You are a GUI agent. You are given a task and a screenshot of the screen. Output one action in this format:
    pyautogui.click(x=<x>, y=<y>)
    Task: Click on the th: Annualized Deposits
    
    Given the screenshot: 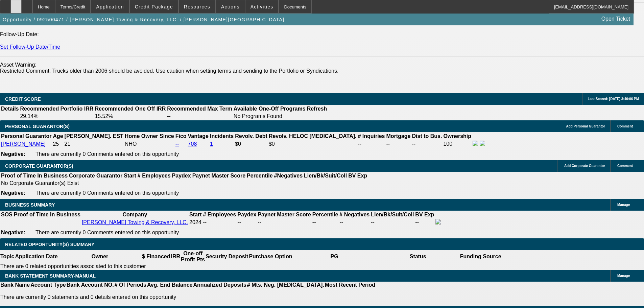 What is the action you would take?
    pyautogui.click(x=219, y=285)
    